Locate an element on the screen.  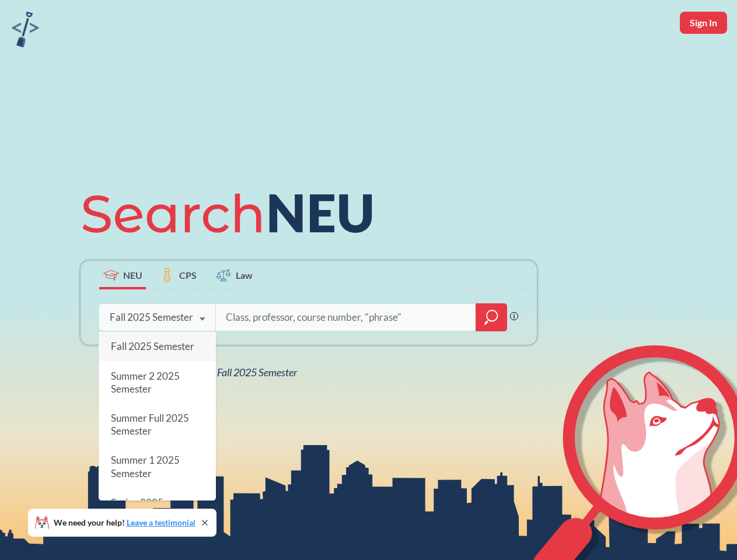
span: Summer 1 2025 Semester is located at coordinates (145, 467).